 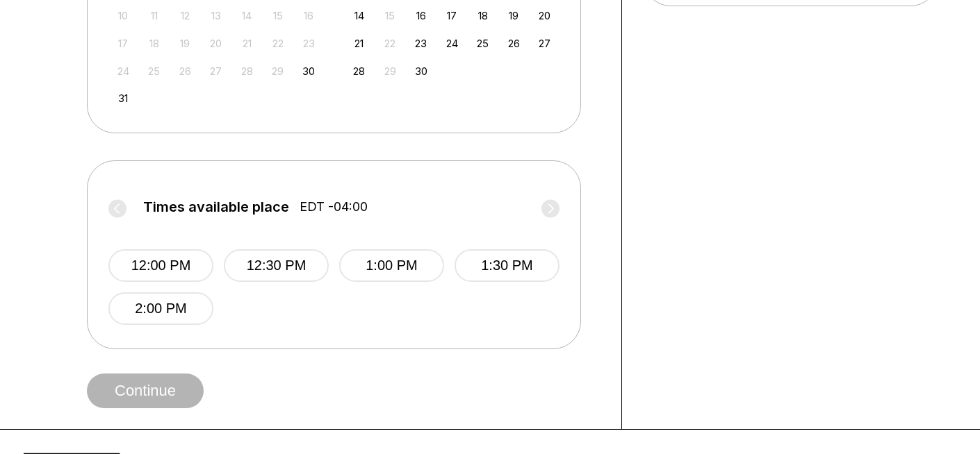 I want to click on div: Not available Friday, August 15th, 2025, so click(x=277, y=15).